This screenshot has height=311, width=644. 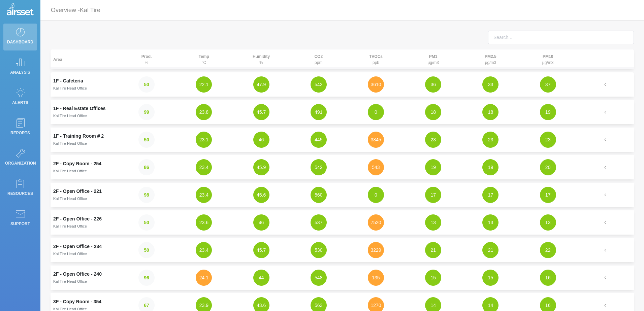 I want to click on strong: Temp, so click(x=204, y=56).